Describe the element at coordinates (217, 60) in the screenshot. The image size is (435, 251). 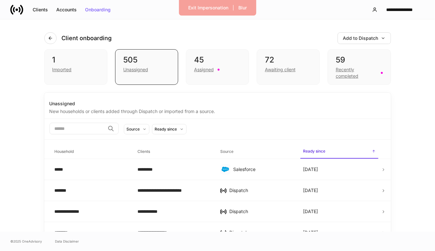
I see `div: 45` at that location.